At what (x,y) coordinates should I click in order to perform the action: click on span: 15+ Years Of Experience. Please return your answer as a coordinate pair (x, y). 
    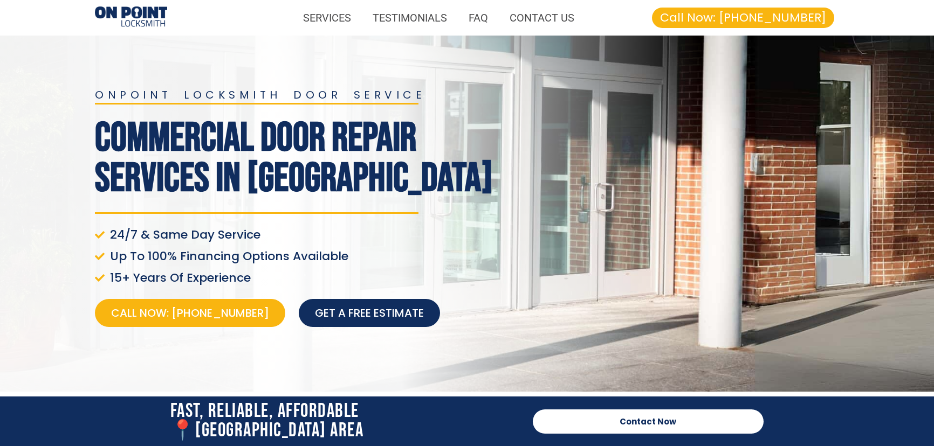
    Looking at the image, I should click on (179, 278).